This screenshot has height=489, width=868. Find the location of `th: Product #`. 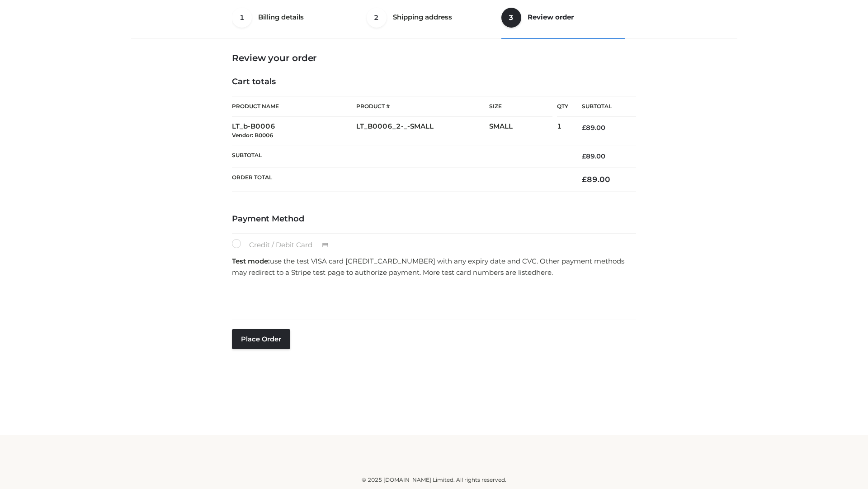

th: Product # is located at coordinates (422, 107).